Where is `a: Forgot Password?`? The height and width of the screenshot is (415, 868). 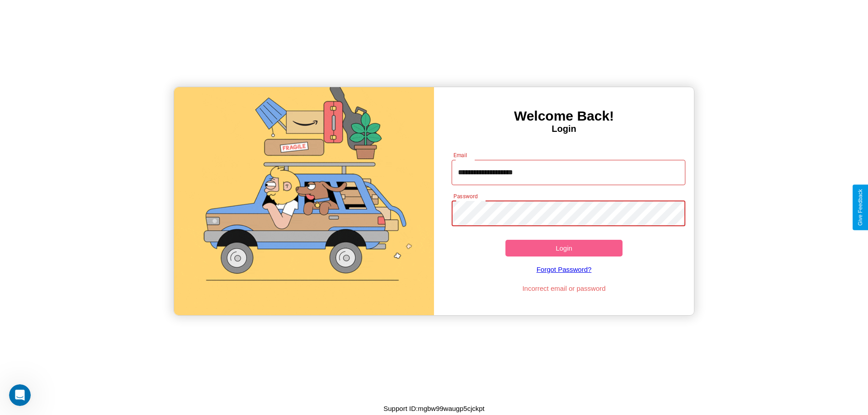
a: Forgot Password? is located at coordinates (564, 269).